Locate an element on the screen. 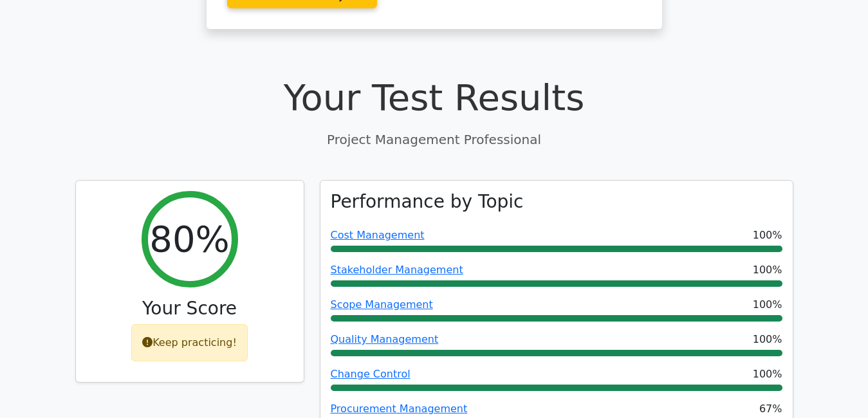  h1: Your Test Results is located at coordinates (434, 97).